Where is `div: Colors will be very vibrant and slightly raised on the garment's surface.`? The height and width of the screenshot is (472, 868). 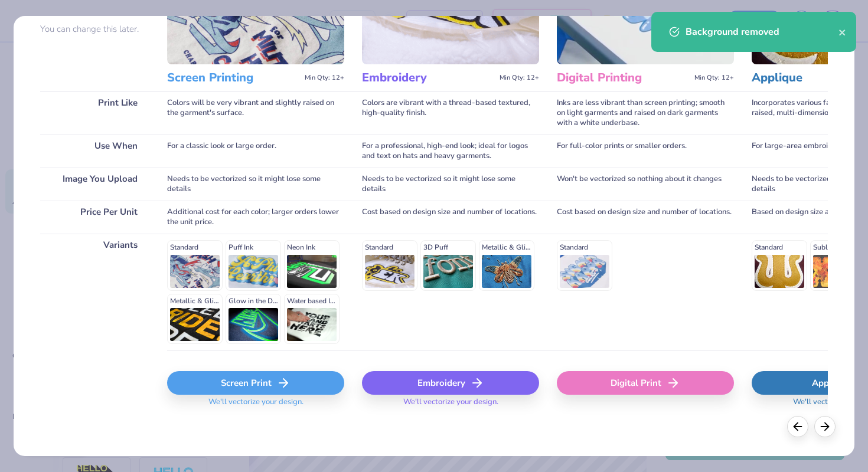 div: Colors will be very vibrant and slightly raised on the garment's surface. is located at coordinates (256, 113).